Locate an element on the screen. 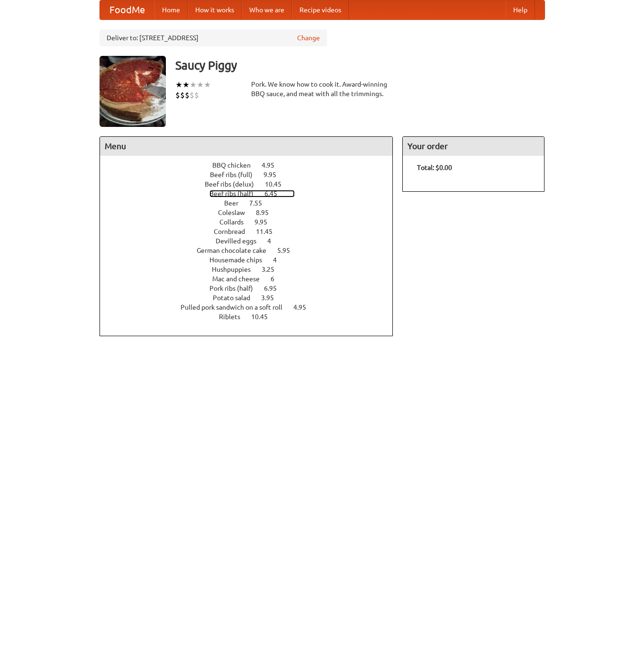  span: Beer is located at coordinates (236, 203).